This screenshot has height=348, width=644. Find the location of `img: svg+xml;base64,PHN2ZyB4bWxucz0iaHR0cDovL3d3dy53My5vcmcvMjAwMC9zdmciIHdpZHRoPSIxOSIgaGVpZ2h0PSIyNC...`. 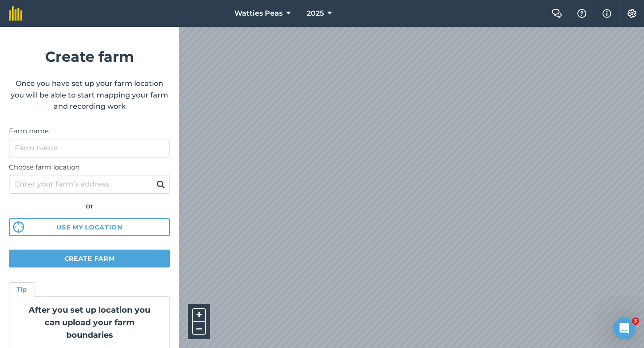

img: svg+xml;base64,PHN2ZyB4bWxucz0iaHR0cDovL3d3dy53My5vcmcvMjAwMC9zdmciIHdpZHRoPSIxOSIgaGVpZ2h0PSIyNC... is located at coordinates (161, 184).